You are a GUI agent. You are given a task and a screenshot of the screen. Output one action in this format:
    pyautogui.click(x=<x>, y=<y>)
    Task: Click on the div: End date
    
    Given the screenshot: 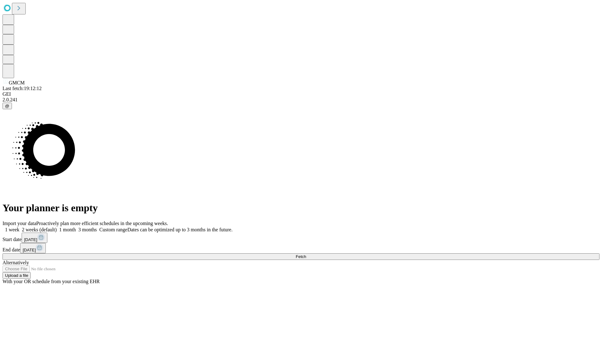 What is the action you would take?
    pyautogui.click(x=301, y=248)
    